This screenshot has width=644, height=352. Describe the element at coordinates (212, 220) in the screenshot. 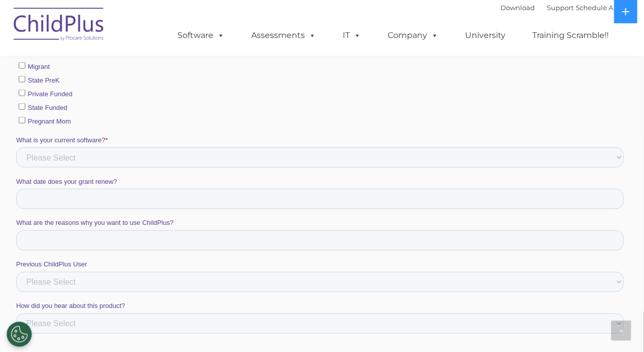

I see `span: State` at that location.